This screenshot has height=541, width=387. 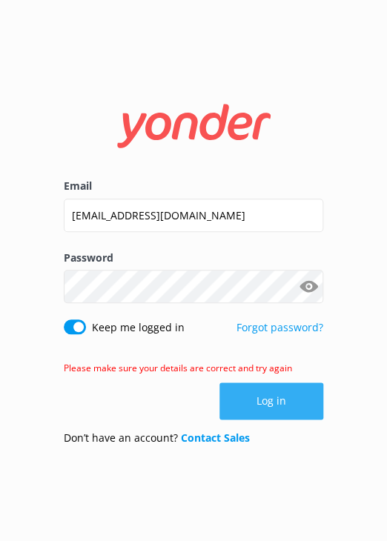 What do you see at coordinates (193, 215) in the screenshot?
I see `input: user@emailaddress.com` at bounding box center [193, 215].